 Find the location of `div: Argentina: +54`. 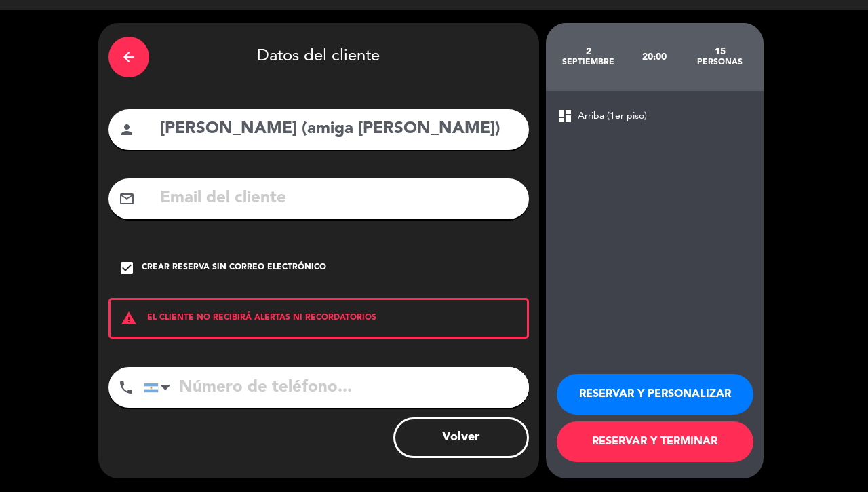

div: Argentina: +54 is located at coordinates (160, 388).